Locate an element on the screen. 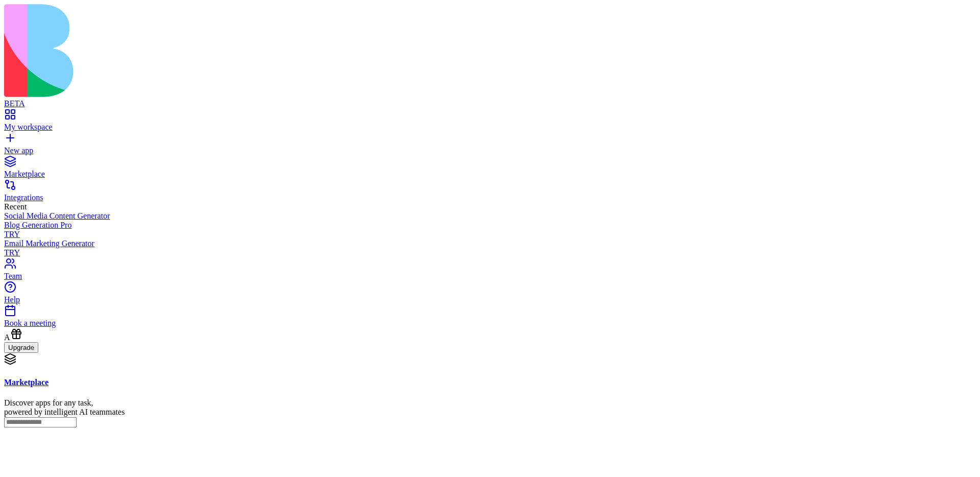  a: Team is located at coordinates (490, 272).